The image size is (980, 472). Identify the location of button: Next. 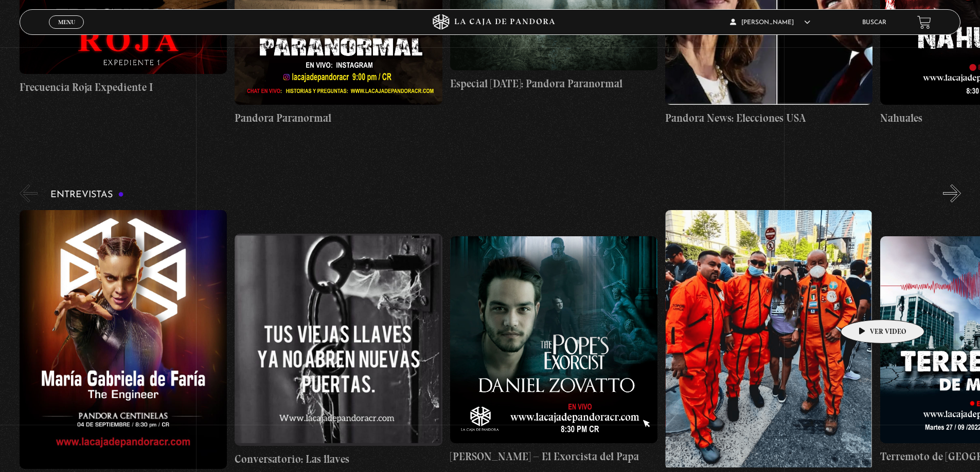
(952, 193).